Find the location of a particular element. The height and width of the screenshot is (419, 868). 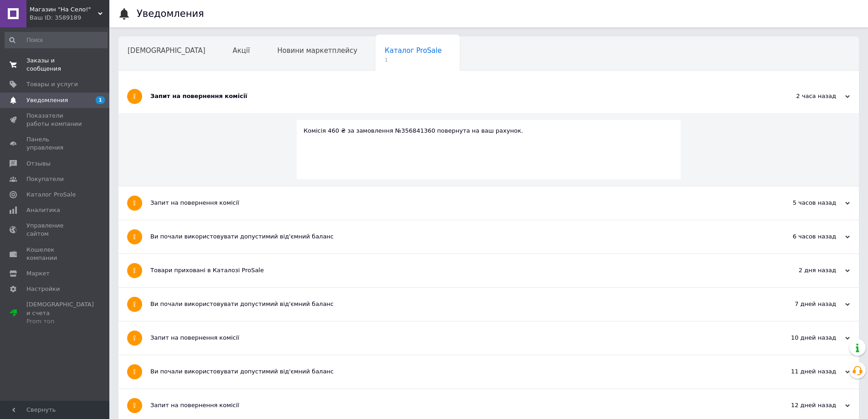

span: Акції is located at coordinates (241, 51).